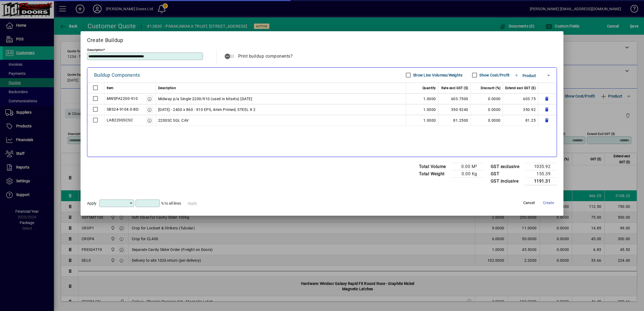  Describe the element at coordinates (110, 88) in the screenshot. I see `span: Item` at that location.